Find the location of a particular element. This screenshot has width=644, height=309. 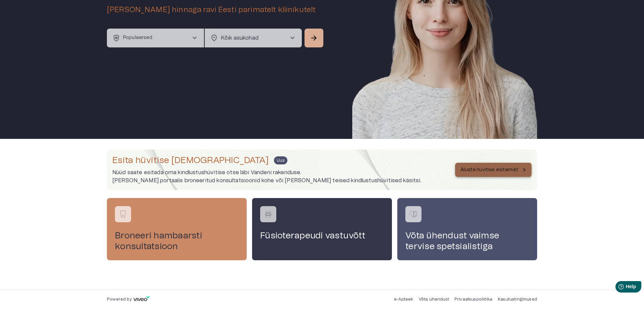

h4: Võta ühendust vaimse tervise spetsialistiga is located at coordinates (467, 241).